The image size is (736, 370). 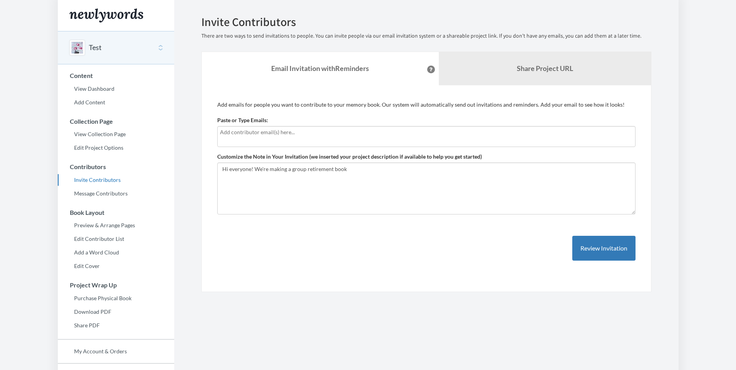 What do you see at coordinates (545, 68) in the screenshot?
I see `b: Share Project URL` at bounding box center [545, 68].